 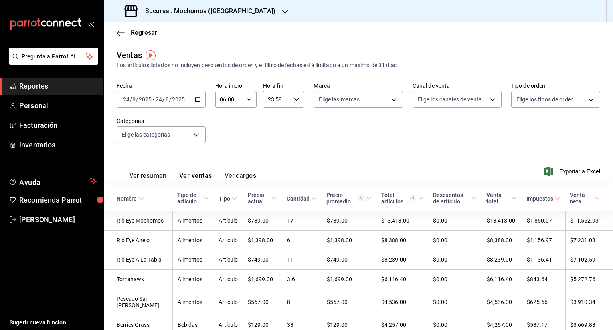 What do you see at coordinates (127, 198) in the screenshot?
I see `div: Nombre` at bounding box center [127, 198].